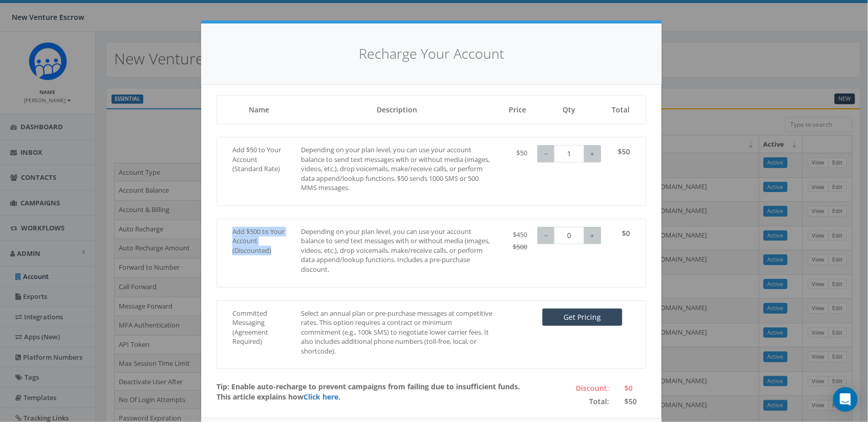  I want to click on h5: Price, so click(518, 109).